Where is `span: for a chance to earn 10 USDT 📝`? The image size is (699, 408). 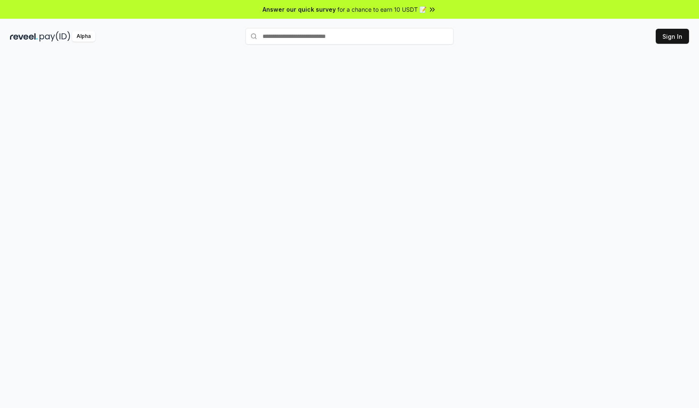 span: for a chance to earn 10 USDT 📝 is located at coordinates (382, 9).